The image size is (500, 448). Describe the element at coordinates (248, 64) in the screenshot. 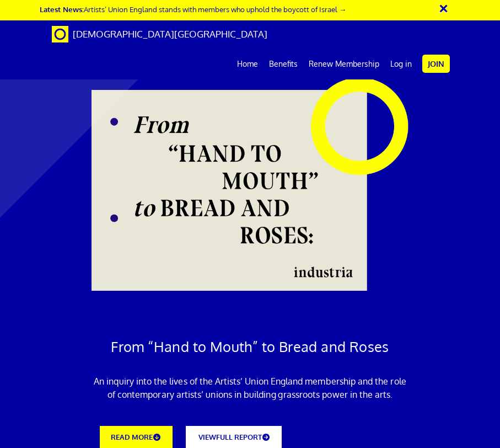

I see `a: Home` at that location.